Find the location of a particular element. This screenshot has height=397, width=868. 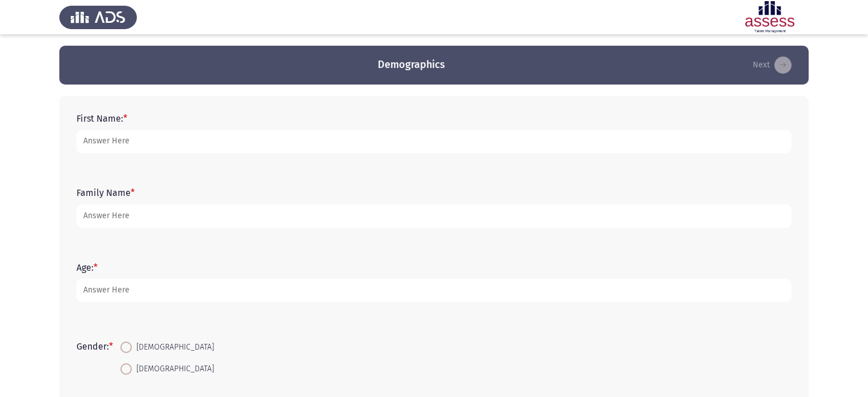

img: Assessment logo of ASSESS English Language Assessment (3 Module) (Ad - IB) is located at coordinates (770, 17).